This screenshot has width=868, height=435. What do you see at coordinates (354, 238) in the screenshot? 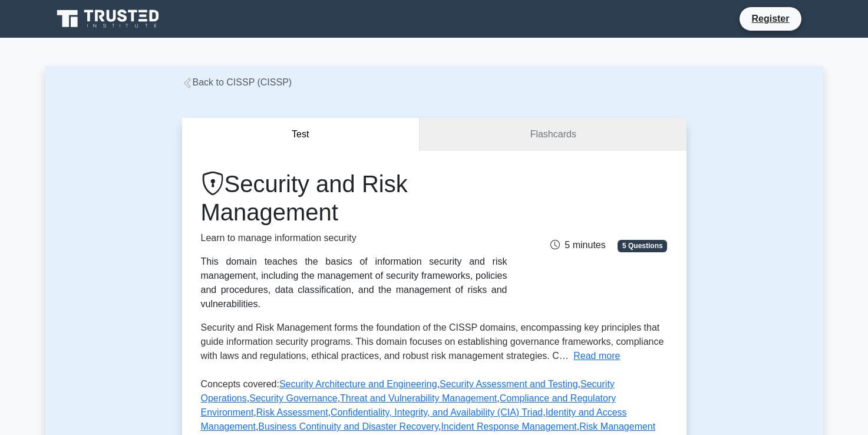
I see `p: Learn to manage information security` at bounding box center [354, 238].